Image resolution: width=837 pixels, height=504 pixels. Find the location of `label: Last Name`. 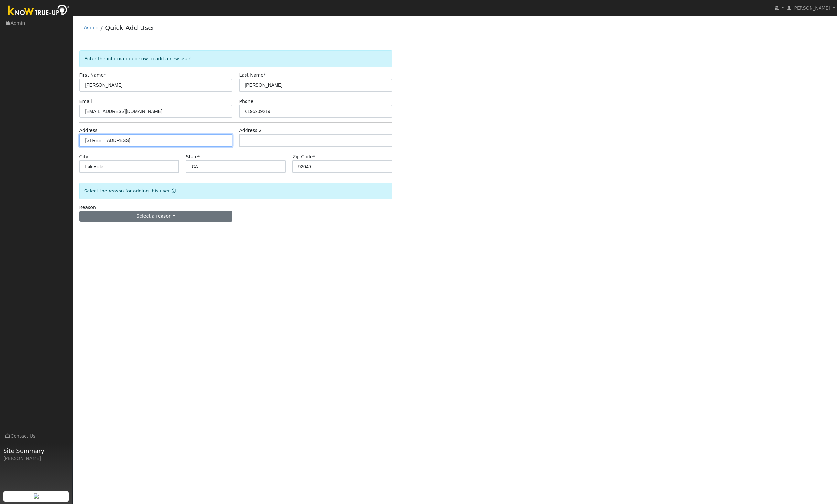

label: Last Name is located at coordinates (252, 75).